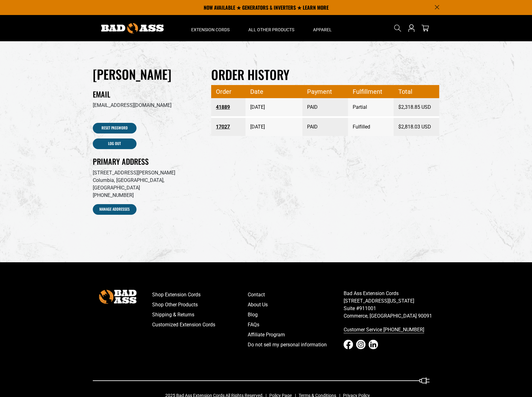 The image size is (532, 397). Describe the element at coordinates (115, 209) in the screenshot. I see `a: Manage Addresses` at that location.